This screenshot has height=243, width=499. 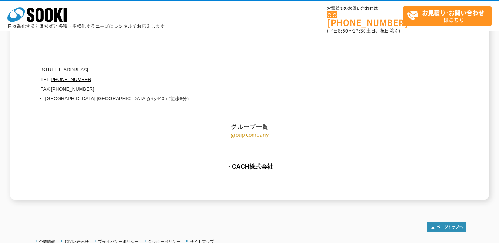 What do you see at coordinates (343, 31) in the screenshot?
I see `span: 8:50` at bounding box center [343, 31].